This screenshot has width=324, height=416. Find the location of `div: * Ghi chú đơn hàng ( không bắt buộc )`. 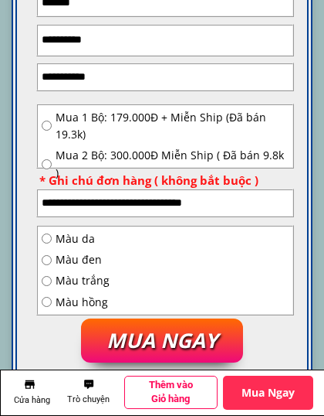

div: * Ghi chú đơn hàng ( không bắt buộc ) is located at coordinates (162, 180).